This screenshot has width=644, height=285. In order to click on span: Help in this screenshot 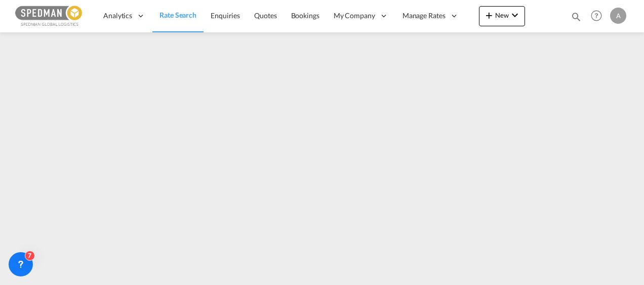, I will do `click(596, 16)`.